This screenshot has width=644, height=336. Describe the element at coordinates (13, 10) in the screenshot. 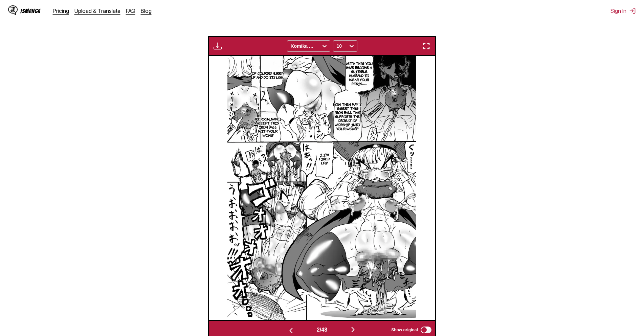

I see `img: IsManga Logo` at that location.